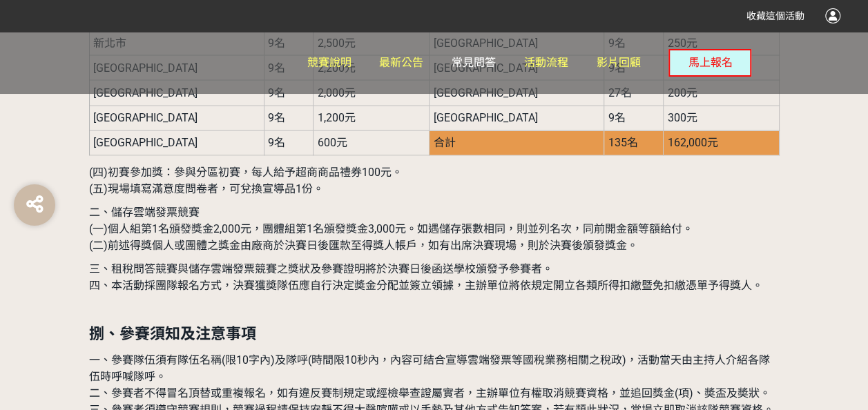 Image resolution: width=868 pixels, height=410 pixels. I want to click on a: 最新公告, so click(402, 63).